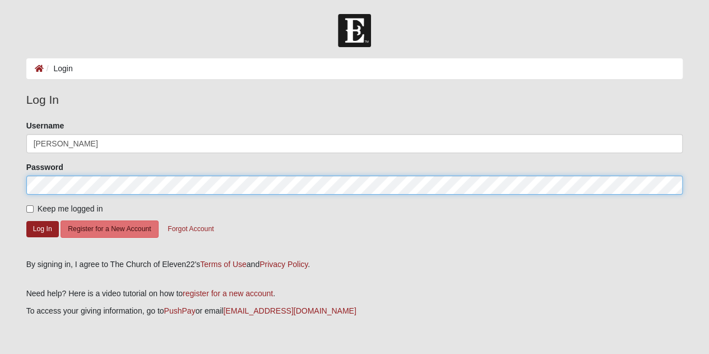  Describe the element at coordinates (58, 68) in the screenshot. I see `li: Login` at that location.